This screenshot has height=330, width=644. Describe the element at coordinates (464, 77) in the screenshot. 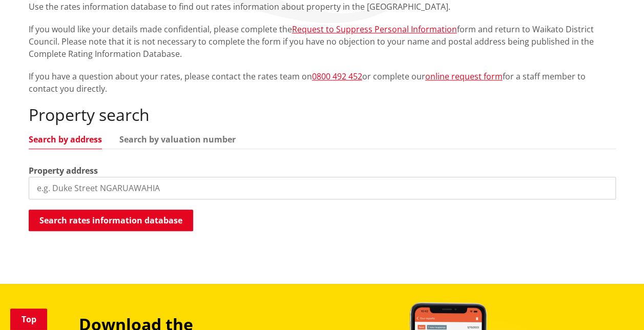

I see `a: online request form` at that location.